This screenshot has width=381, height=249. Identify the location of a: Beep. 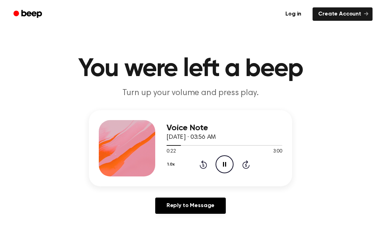
(28, 14).